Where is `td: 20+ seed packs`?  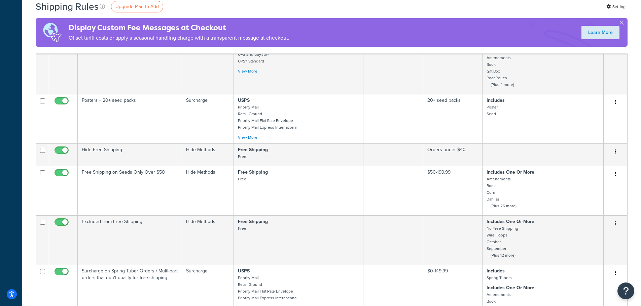 td: 20+ seed packs is located at coordinates (453, 119).